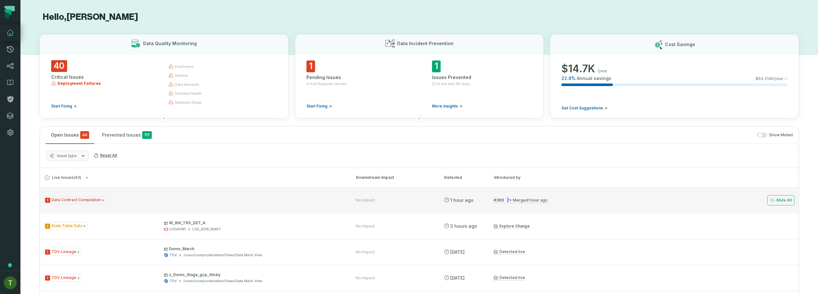  I want to click on div: Tooltip anchor, so click(10, 265).